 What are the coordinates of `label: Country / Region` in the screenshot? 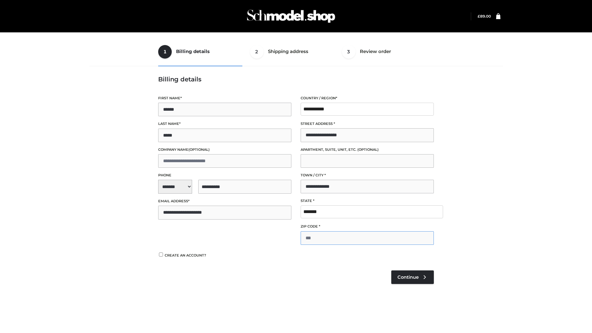 It's located at (367, 98).